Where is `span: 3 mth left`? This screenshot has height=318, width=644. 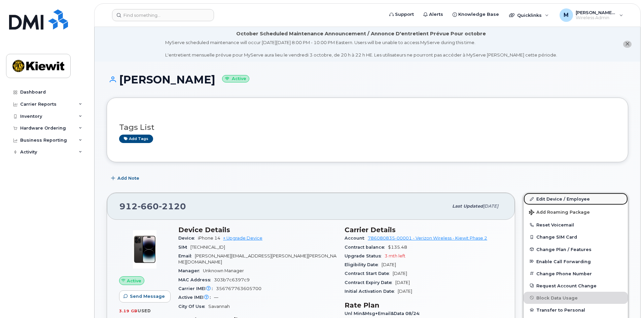 span: 3 mth left is located at coordinates (395, 255).